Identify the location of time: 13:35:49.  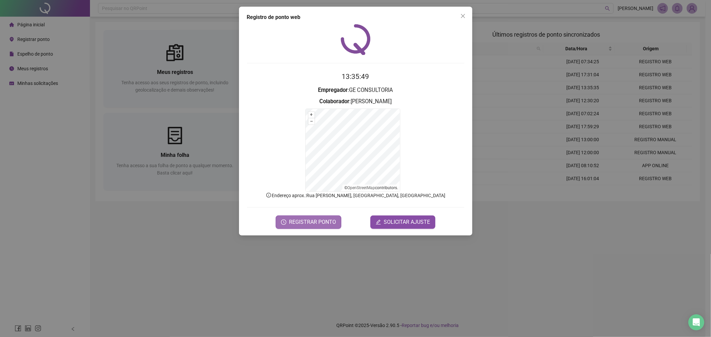
(356, 77).